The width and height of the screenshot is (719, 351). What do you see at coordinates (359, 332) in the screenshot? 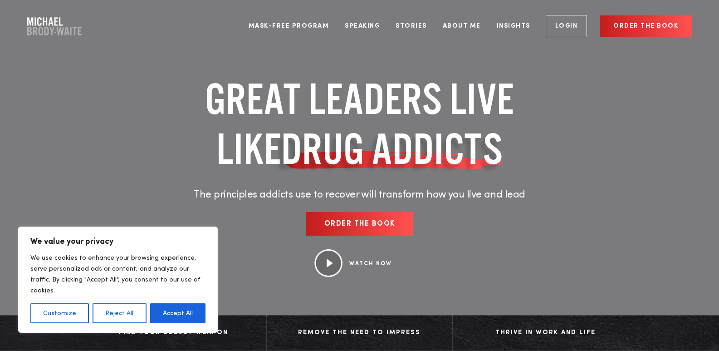
I see `div: Remove The Need to Impress` at bounding box center [359, 332].